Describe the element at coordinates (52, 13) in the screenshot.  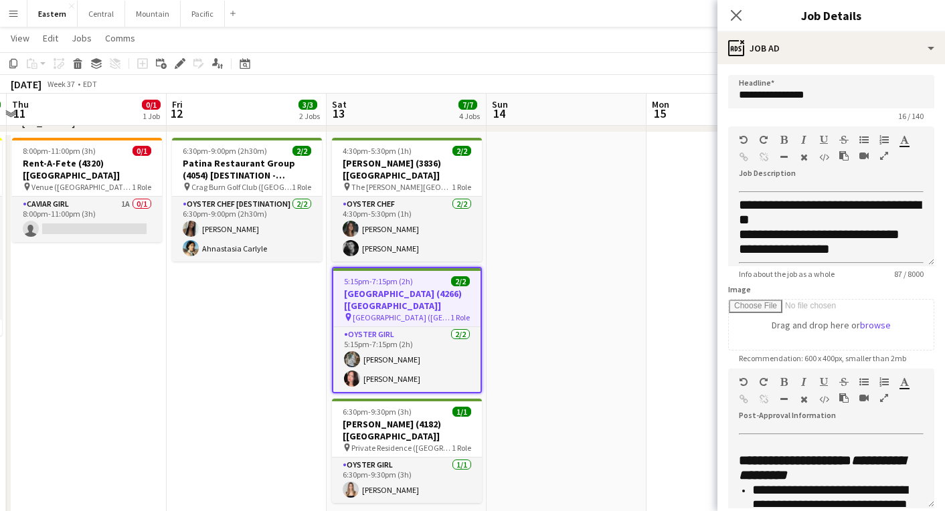
I see `button: Eastern` at that location.